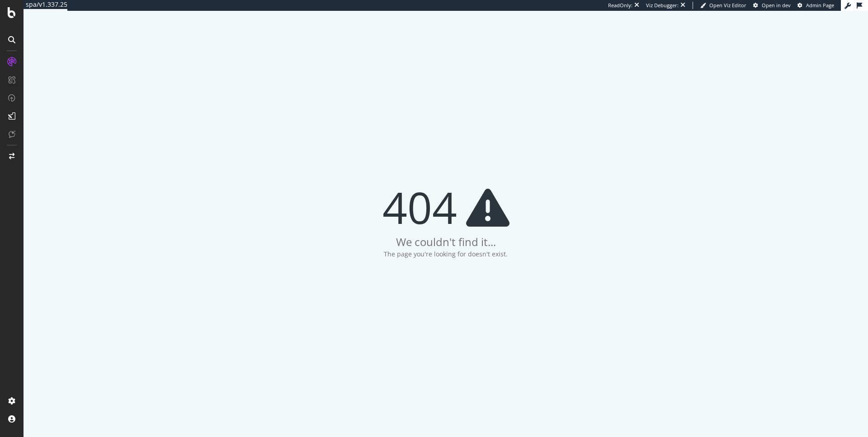 The height and width of the screenshot is (437, 868). Describe the element at coordinates (724, 5) in the screenshot. I see `a: Open Viz Editor` at that location.